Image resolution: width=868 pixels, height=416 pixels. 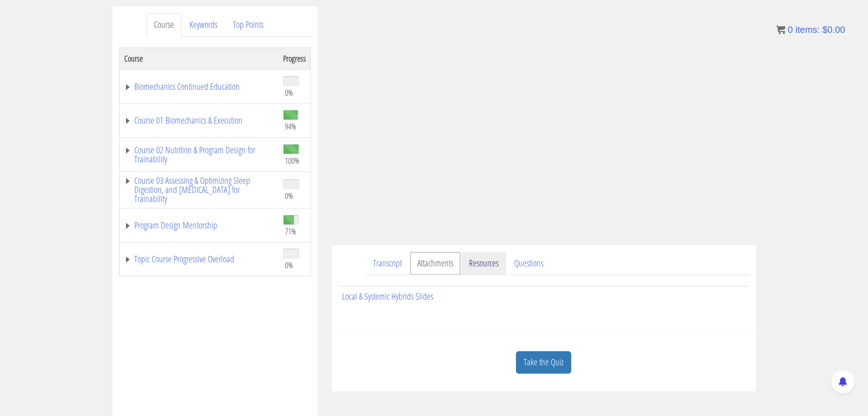 I want to click on a: Resources, so click(x=483, y=264).